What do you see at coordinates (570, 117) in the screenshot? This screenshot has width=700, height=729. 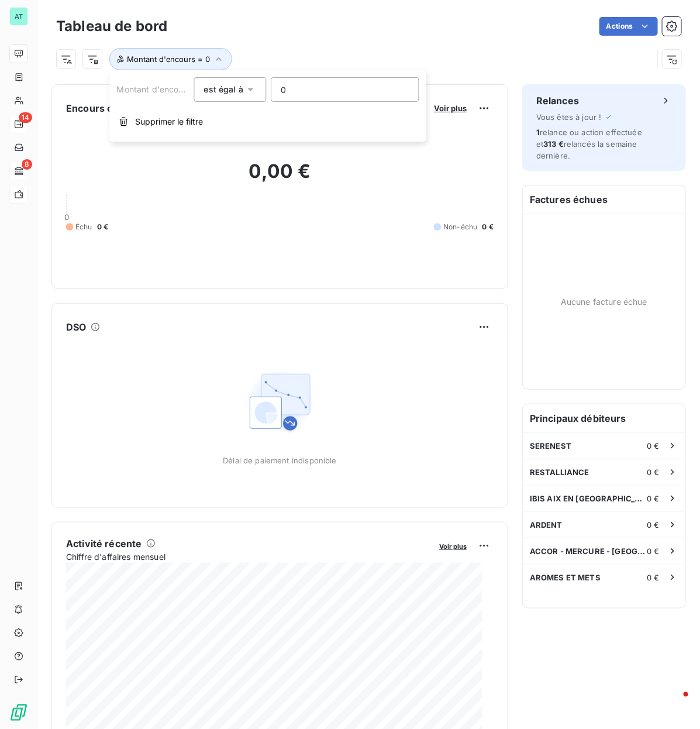 I see `span: Vous êtes à jour !` at bounding box center [570, 117].